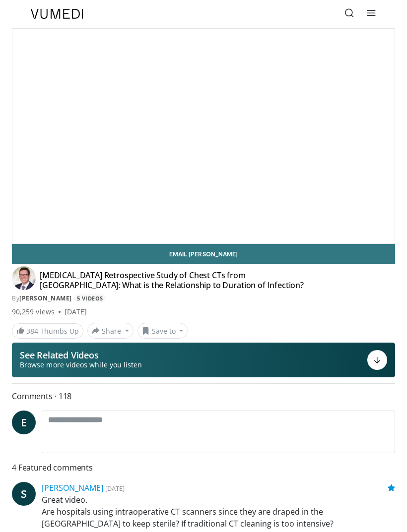 The width and height of the screenshot is (407, 532). Describe the element at coordinates (203, 468) in the screenshot. I see `span: 4 Featured comments` at that location.